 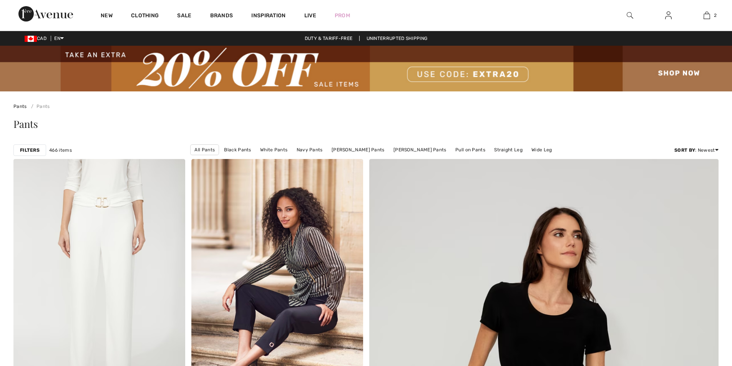 What do you see at coordinates (46, 14) in the screenshot?
I see `a: 1ère Avenue` at bounding box center [46, 14].